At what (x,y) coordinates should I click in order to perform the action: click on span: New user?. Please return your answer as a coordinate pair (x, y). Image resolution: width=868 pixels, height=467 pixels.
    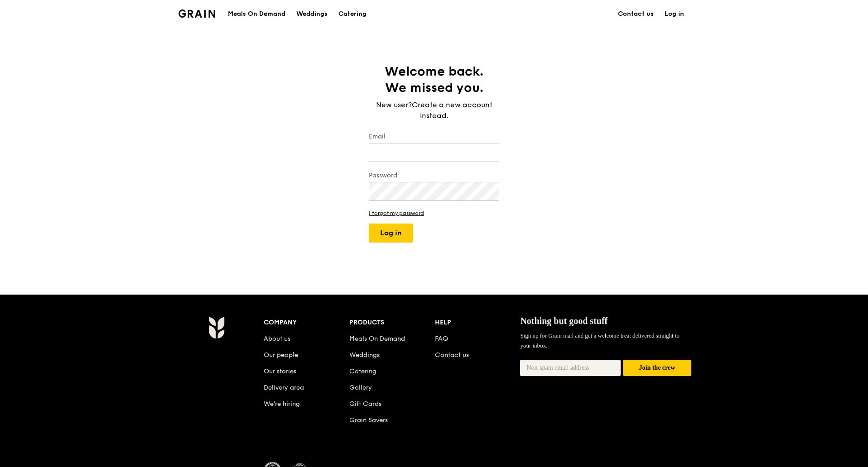
    Looking at the image, I should click on (394, 105).